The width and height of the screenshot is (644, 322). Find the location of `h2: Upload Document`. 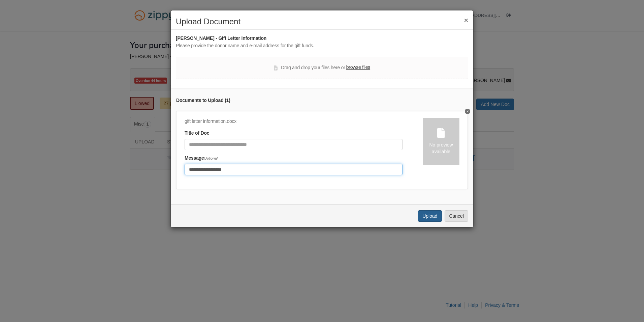

h2: Upload Document is located at coordinates (322, 22).